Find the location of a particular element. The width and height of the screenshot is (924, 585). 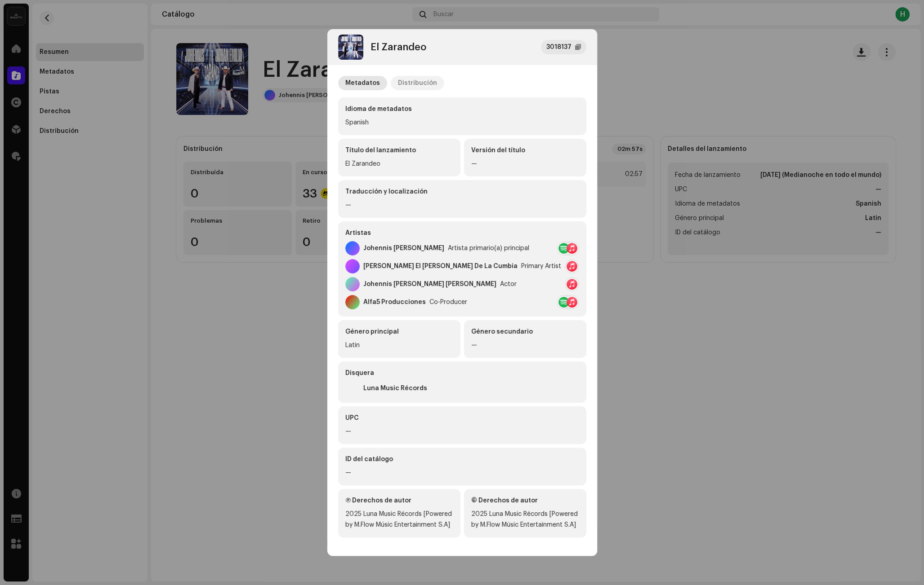

div: UPC is located at coordinates (462, 418).